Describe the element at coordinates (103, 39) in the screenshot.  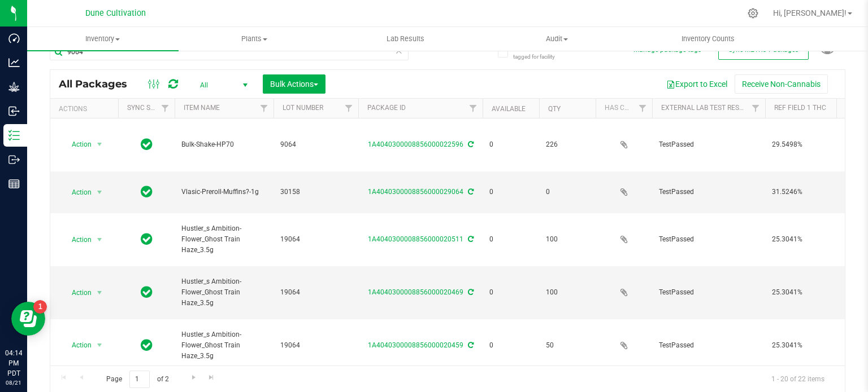
I see `span: Inventory` at that location.